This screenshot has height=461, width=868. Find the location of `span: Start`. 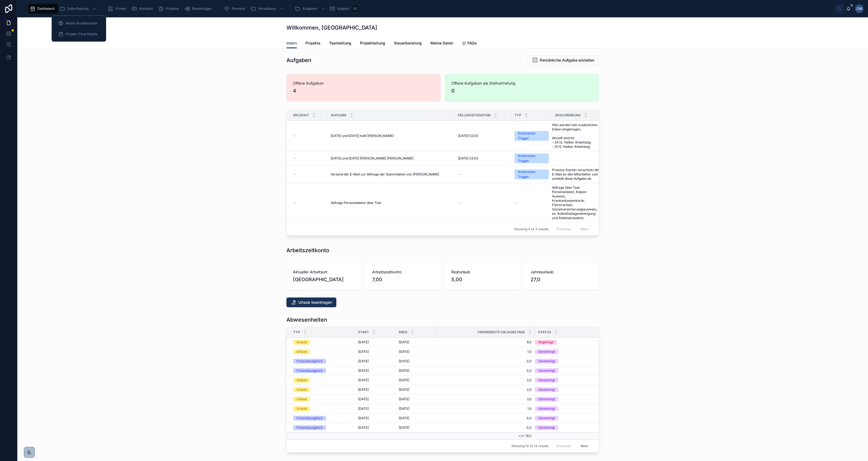

span: Start is located at coordinates (364, 332).